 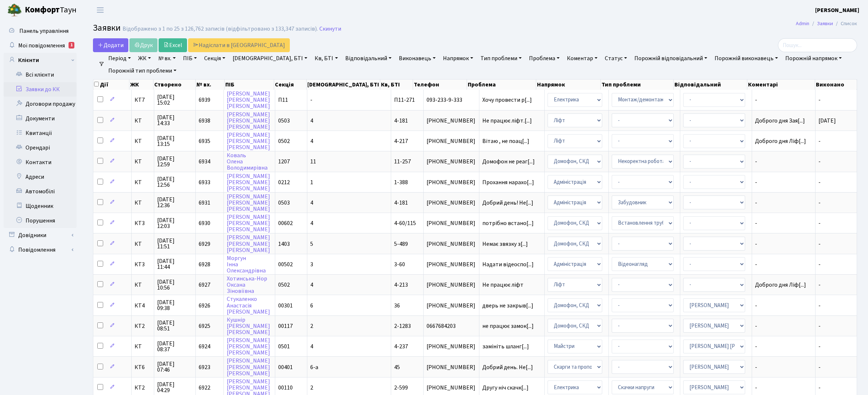 I want to click on a: Порожній напрямок, so click(x=813, y=58).